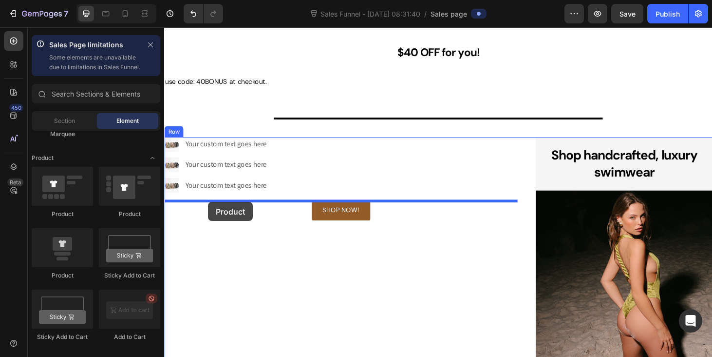  What do you see at coordinates (42, 158) in the screenshot?
I see `span: Product` at bounding box center [42, 158].